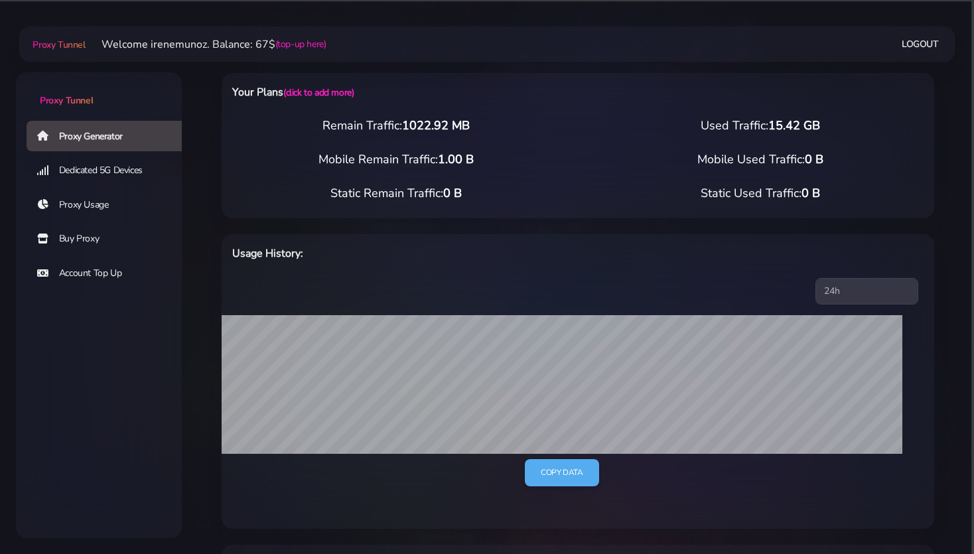  I want to click on h6: Usage History:, so click(431, 253).